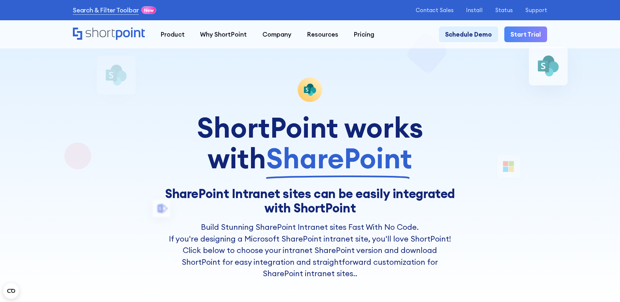 The width and height of the screenshot is (620, 302). What do you see at coordinates (277, 34) in the screenshot?
I see `a: Company` at bounding box center [277, 34].